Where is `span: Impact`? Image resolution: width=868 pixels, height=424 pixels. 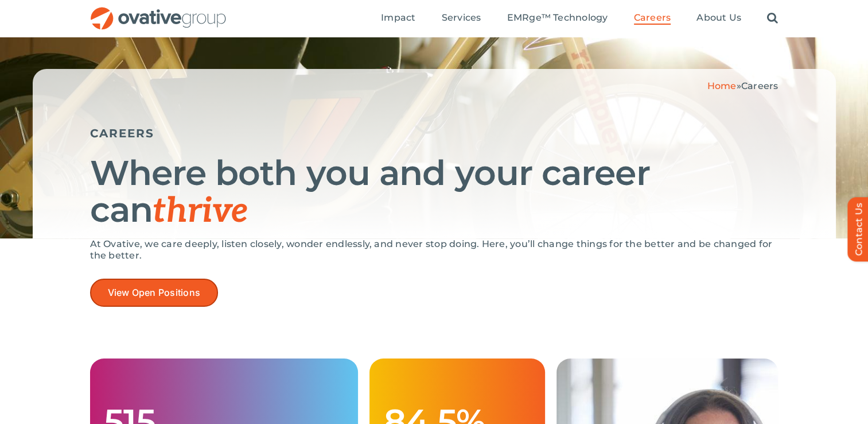
span: Impact is located at coordinates (398, 18).